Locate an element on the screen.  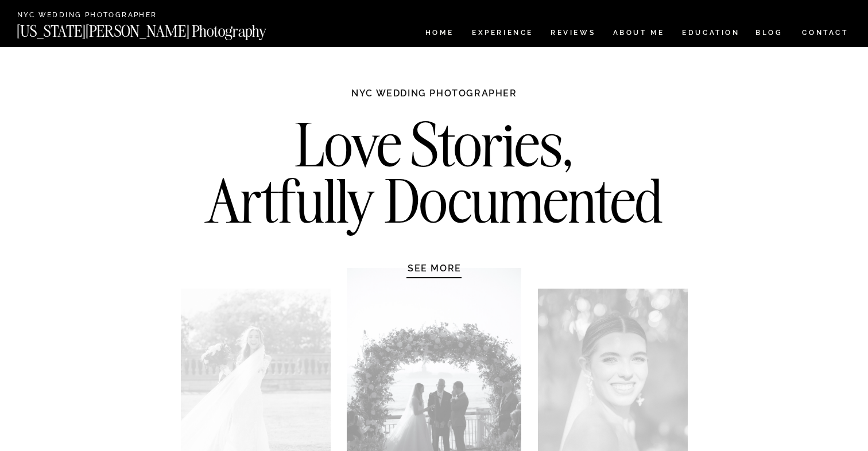
a: ABOUT ME is located at coordinates (638, 34).